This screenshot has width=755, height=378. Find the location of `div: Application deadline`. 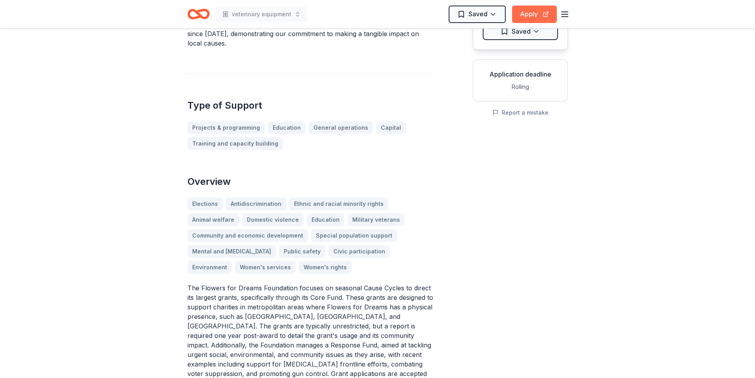

div: Application deadline is located at coordinates (520, 74).